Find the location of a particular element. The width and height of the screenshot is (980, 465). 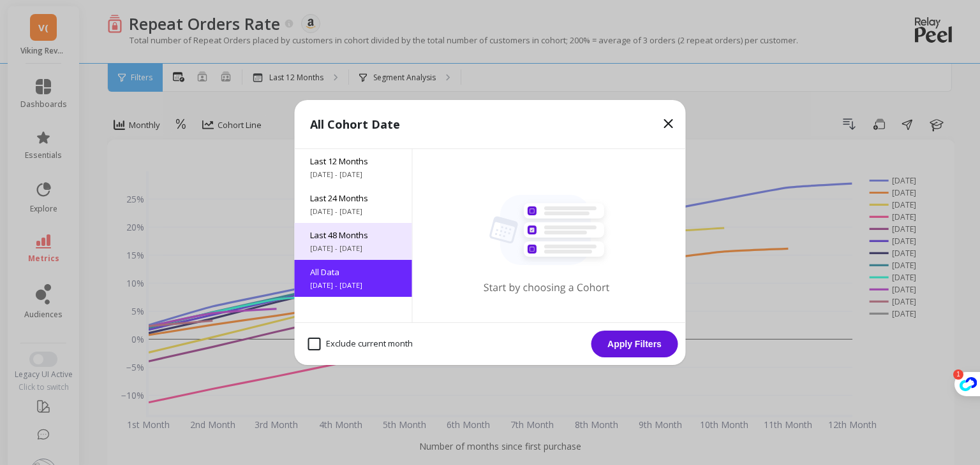

span: Last 12 Months is located at coordinates (353, 161).